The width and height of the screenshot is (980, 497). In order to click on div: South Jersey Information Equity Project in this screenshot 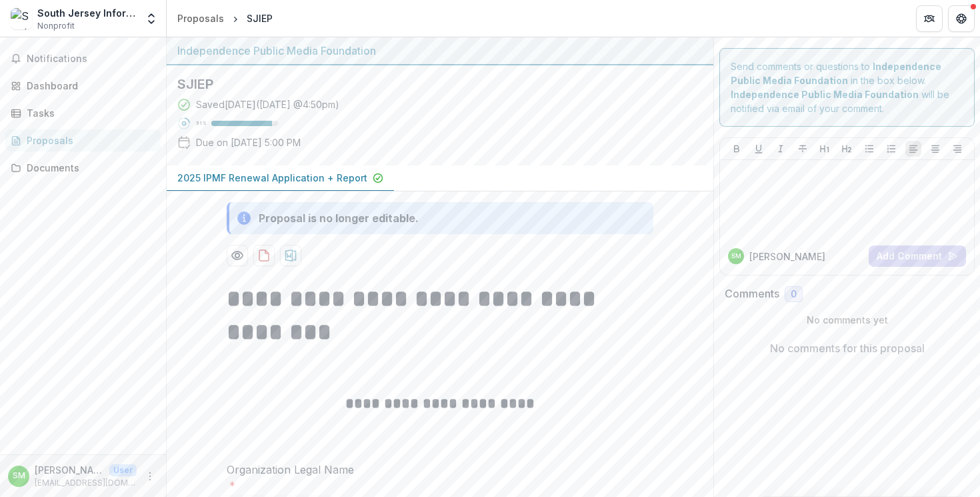, I will do `click(86, 13)`.